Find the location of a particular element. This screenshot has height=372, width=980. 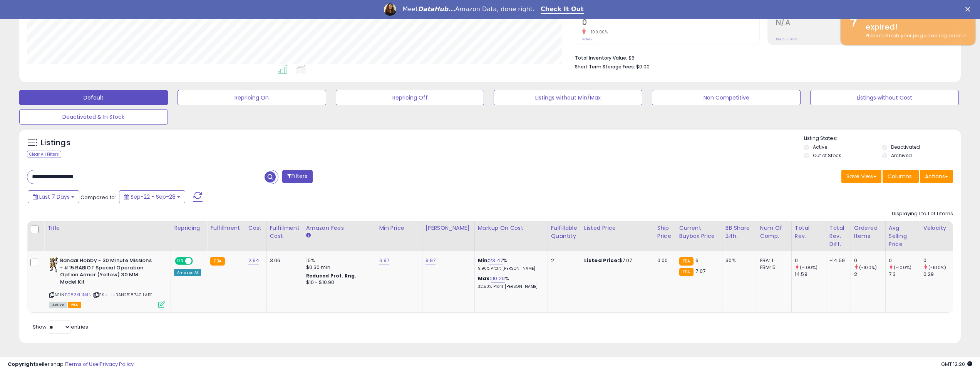

div: Amazon AI is located at coordinates (188, 273).